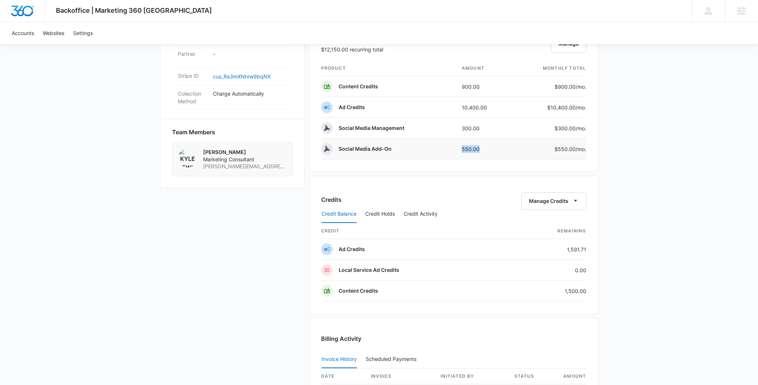  Describe the element at coordinates (531, 377) in the screenshot. I see `th: status` at that location.